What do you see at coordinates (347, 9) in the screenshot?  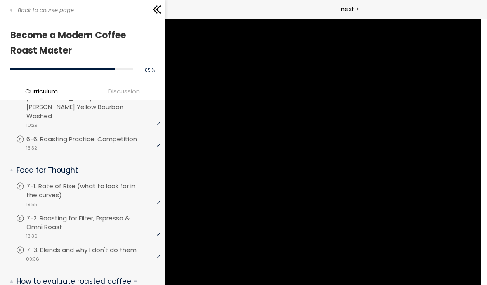 I see `span: next` at bounding box center [347, 9].